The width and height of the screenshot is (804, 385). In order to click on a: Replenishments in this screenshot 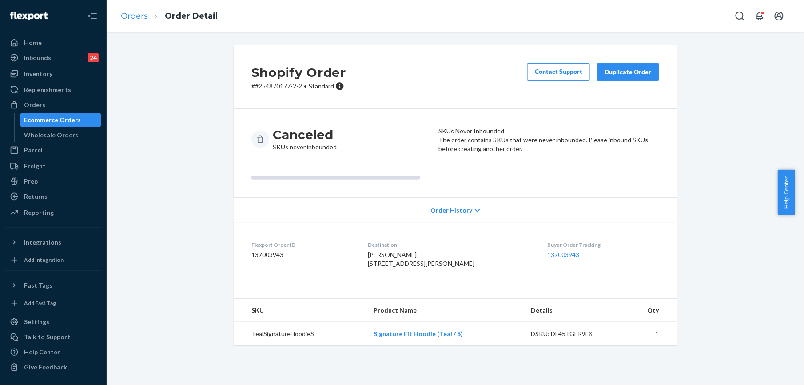, I will do `click(53, 90)`.